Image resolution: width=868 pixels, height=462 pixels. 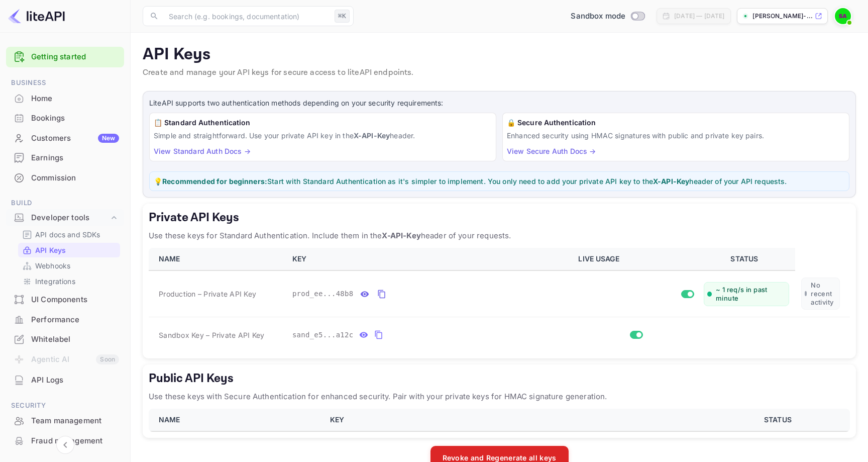 I want to click on img: Senthilkumar Arumugam, so click(x=843, y=16).